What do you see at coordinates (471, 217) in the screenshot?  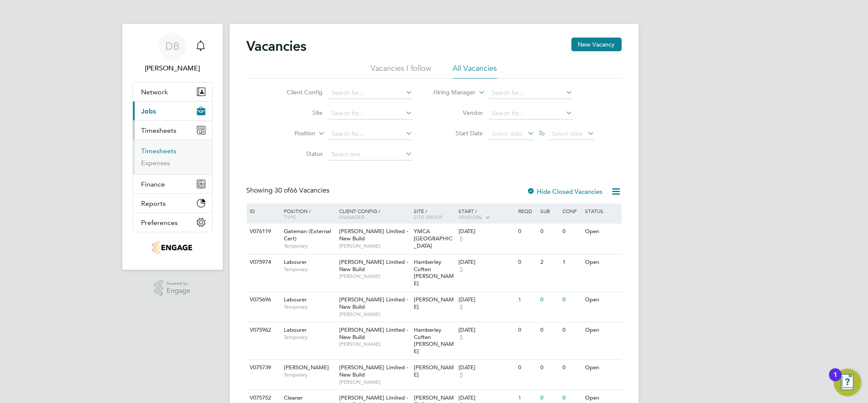 I see `span: Vendors` at bounding box center [471, 217].